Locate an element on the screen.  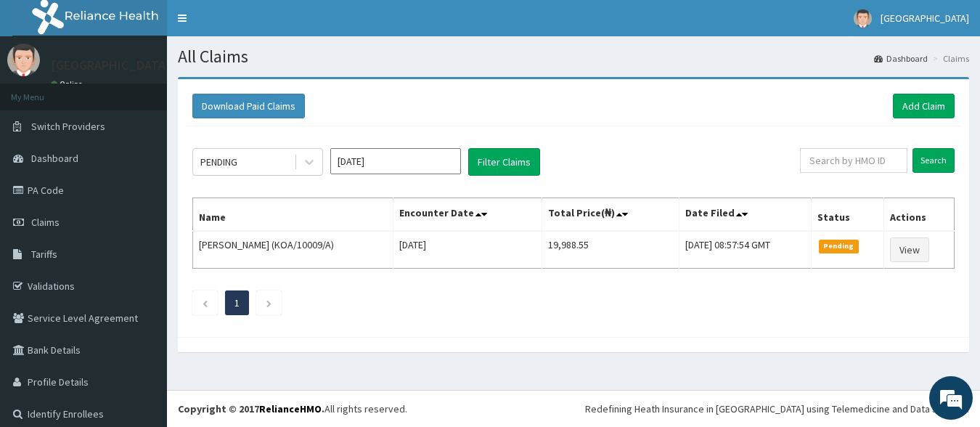
a: Page 1 is your current page is located at coordinates (237, 303).